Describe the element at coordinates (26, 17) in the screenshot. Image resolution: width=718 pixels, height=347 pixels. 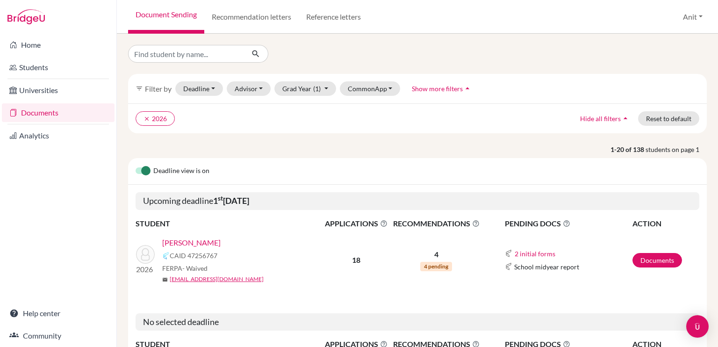
I see `img: Bridge-U` at that location.